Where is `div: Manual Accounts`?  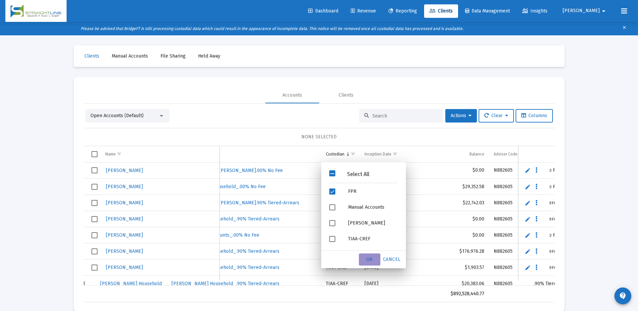
div: Manual Accounts is located at coordinates (373, 207).